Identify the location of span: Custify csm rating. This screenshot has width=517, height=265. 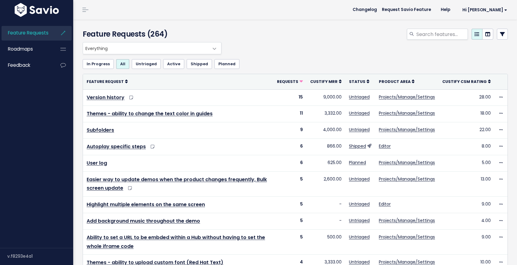
(465, 81).